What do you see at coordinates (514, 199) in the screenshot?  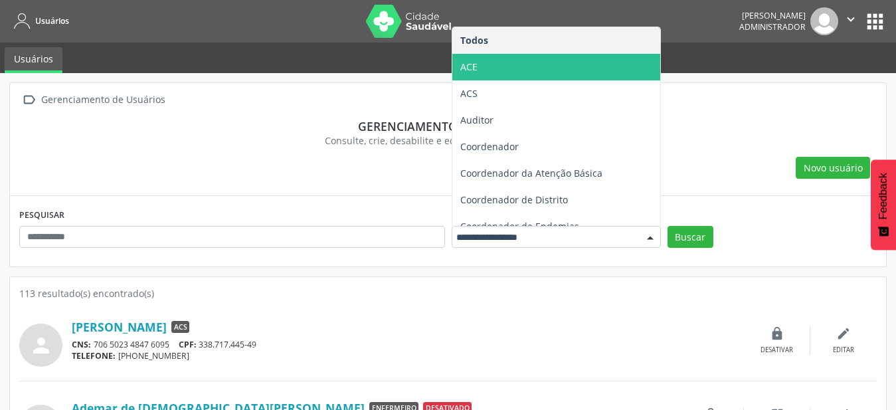 I see `span: Coordenador de Distrito` at bounding box center [514, 199].